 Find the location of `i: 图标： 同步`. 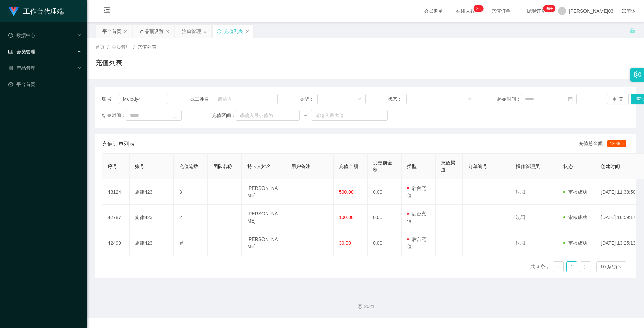

i: 图标： 同步 is located at coordinates (219, 31).